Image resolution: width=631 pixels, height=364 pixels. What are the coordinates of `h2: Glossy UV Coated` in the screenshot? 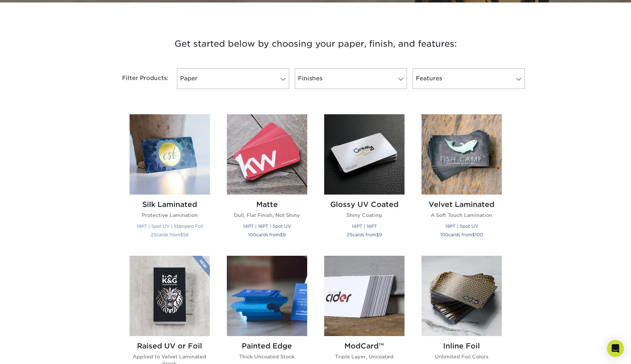 It's located at (364, 204).